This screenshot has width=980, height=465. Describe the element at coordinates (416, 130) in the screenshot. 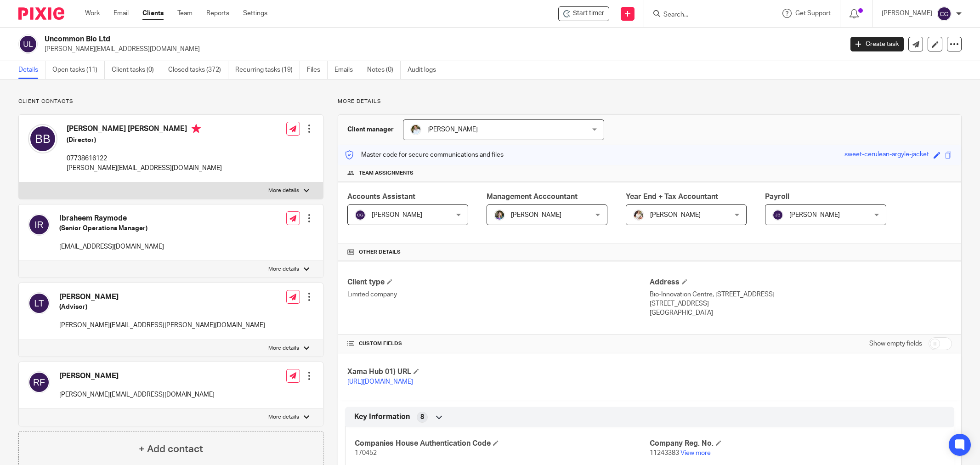

I see `img: sarah-royle.jpg` at that location.